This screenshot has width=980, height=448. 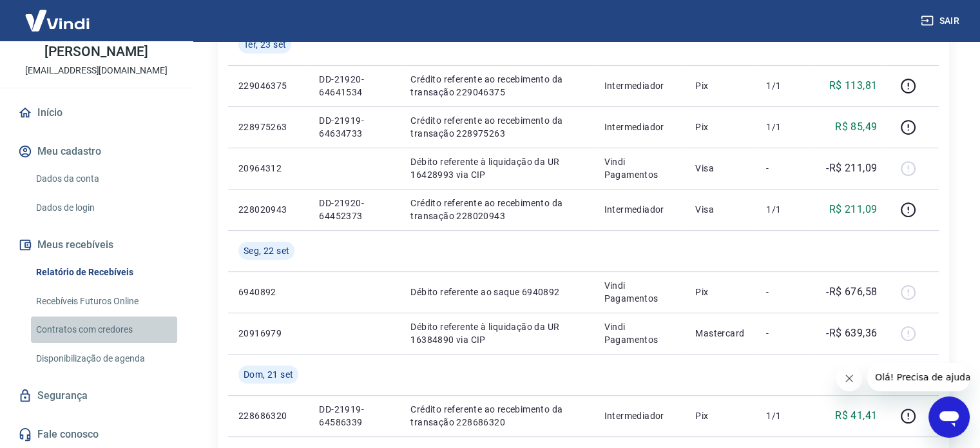 I want to click on span: Dom, 21 set, so click(x=268, y=375).